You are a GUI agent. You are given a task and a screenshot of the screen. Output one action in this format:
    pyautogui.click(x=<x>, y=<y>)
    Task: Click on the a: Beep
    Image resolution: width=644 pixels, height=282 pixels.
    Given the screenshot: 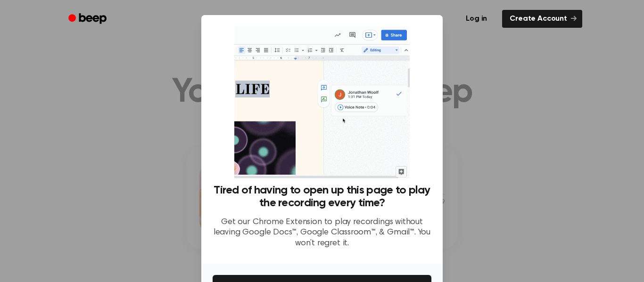 What is the action you would take?
    pyautogui.click(x=88, y=19)
    